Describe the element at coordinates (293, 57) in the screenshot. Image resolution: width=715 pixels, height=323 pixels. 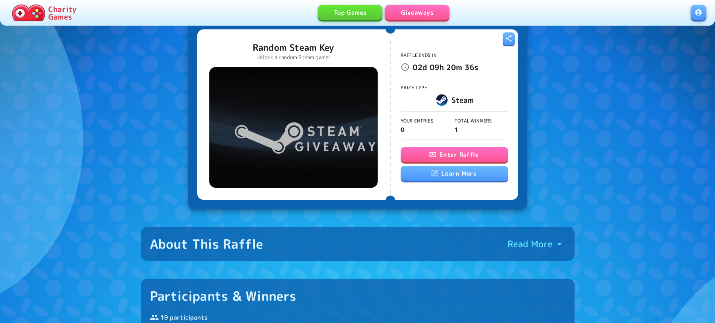
I see `p: Unlock a random Steam game!` at that location.